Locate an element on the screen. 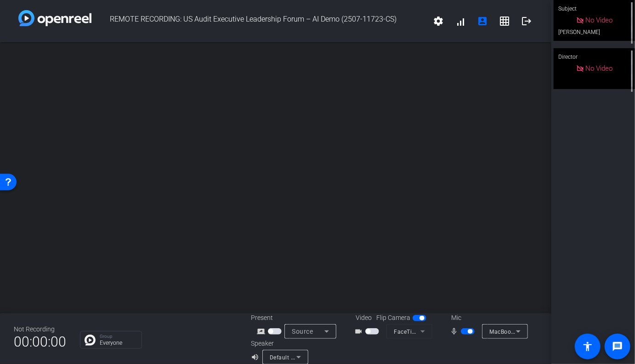 This screenshot has height=364, width=635. mat-icon: account_box is located at coordinates (482, 21).